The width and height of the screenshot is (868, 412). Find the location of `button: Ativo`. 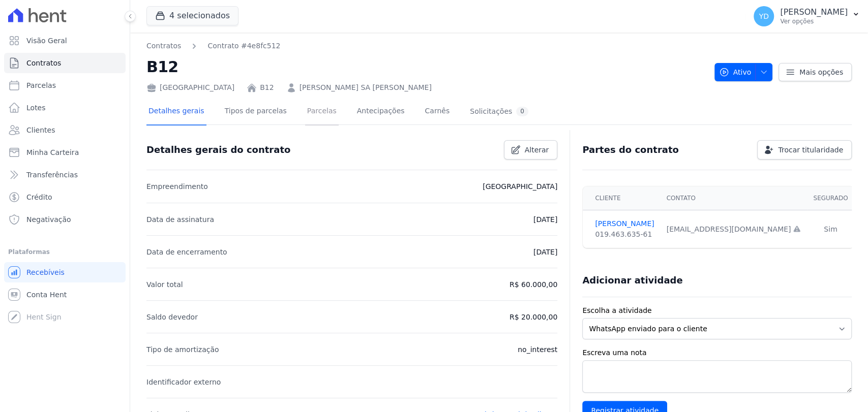

button: Ativo is located at coordinates (744, 72).